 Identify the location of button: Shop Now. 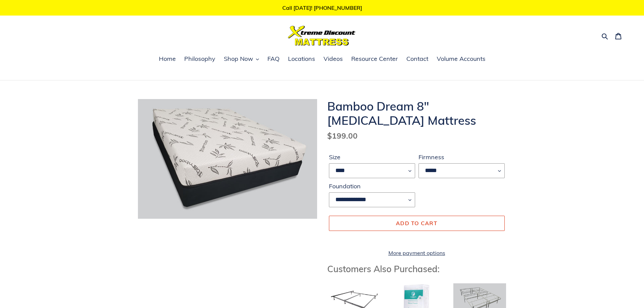
(241, 60).